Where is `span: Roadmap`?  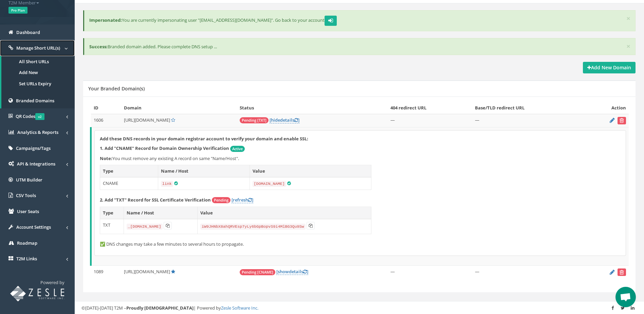 span: Roadmap is located at coordinates (27, 243).